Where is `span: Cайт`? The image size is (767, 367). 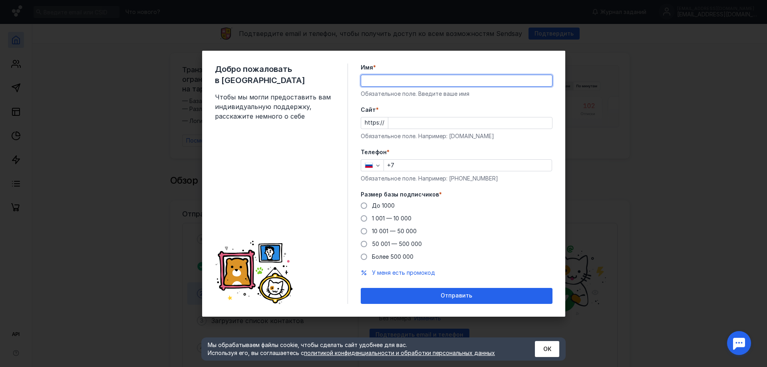
span: Cайт is located at coordinates (368, 110).